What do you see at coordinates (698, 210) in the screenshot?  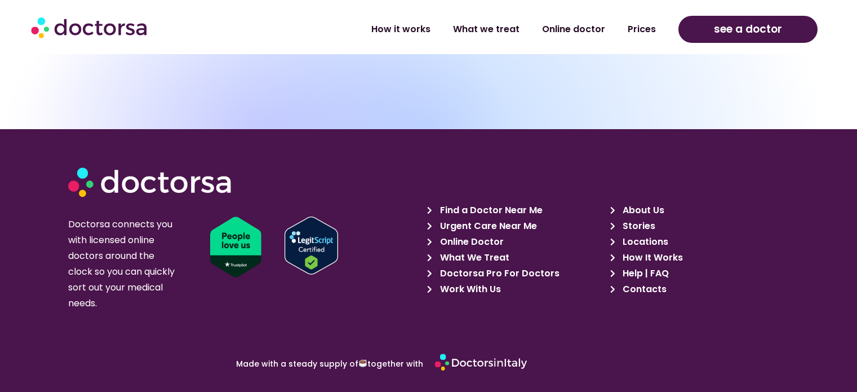 I see `a: About Us` at bounding box center [698, 210].